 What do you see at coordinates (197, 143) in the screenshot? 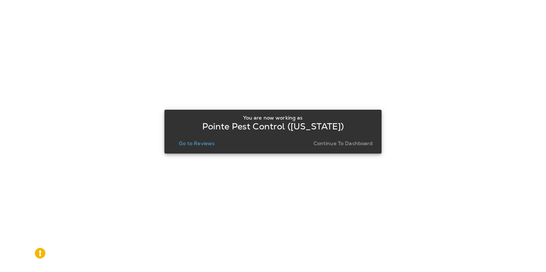
I see `p: Go to Reviews` at bounding box center [197, 143].